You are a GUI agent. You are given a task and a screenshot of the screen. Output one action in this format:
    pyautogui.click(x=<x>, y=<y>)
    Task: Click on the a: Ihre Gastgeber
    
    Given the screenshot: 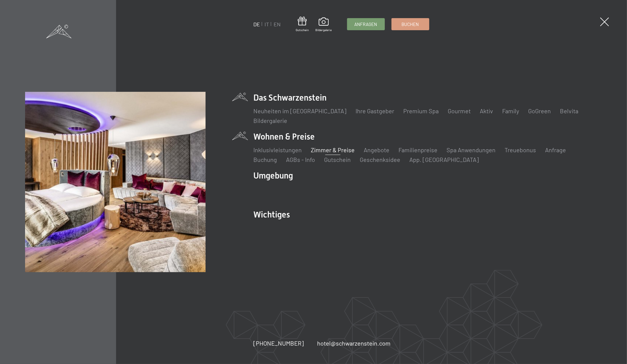 What is the action you would take?
    pyautogui.click(x=375, y=111)
    